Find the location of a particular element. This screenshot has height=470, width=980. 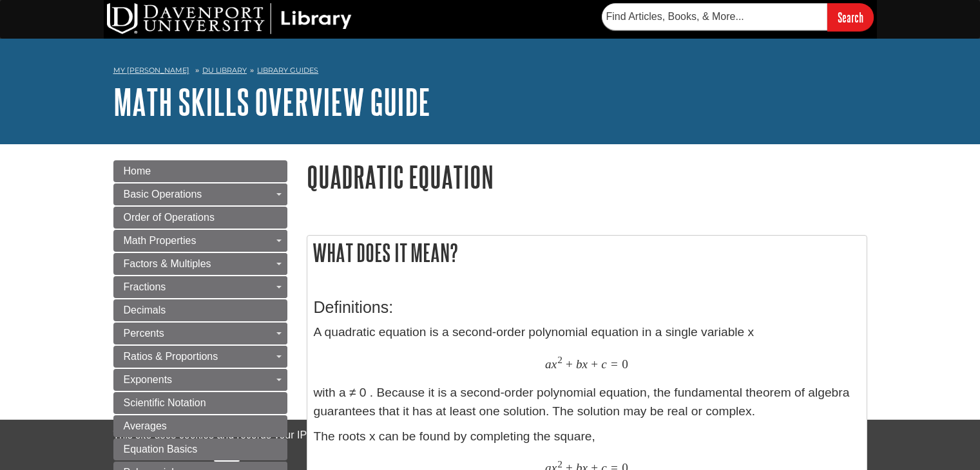

a: Order of Operations is located at coordinates (200, 218).